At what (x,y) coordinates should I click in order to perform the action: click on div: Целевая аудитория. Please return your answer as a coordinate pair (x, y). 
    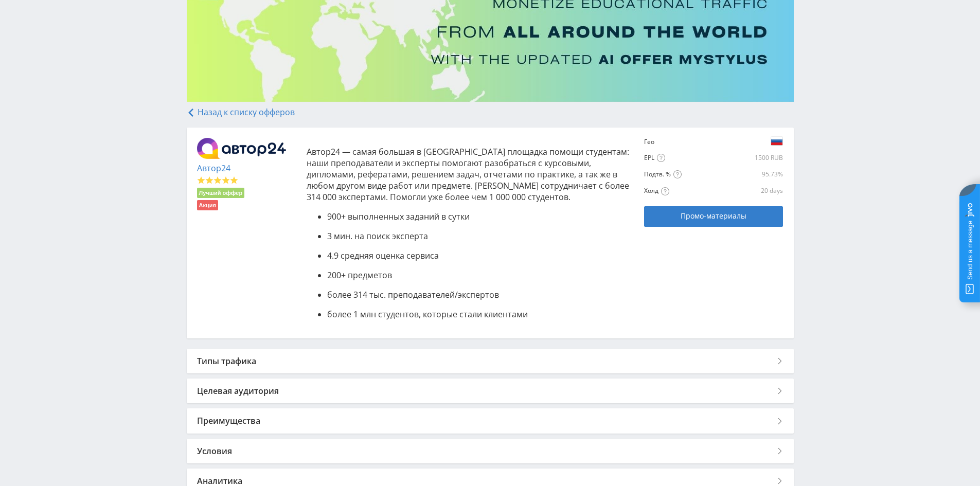
    Looking at the image, I should click on (490, 391).